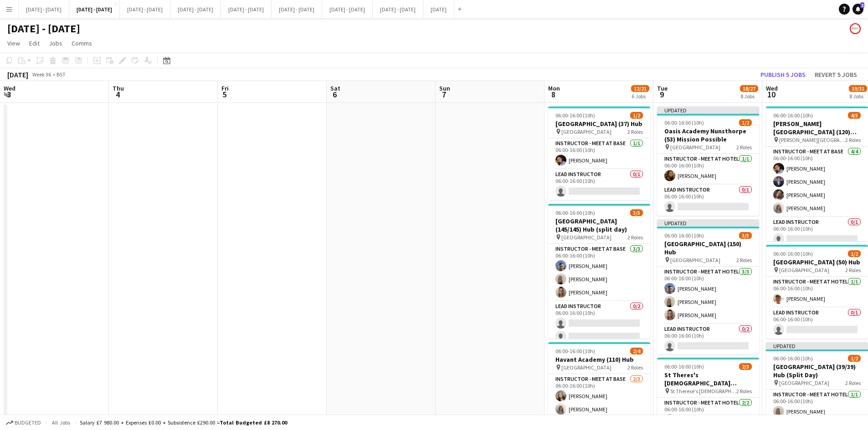 The width and height of the screenshot is (868, 430). Describe the element at coordinates (771, 94) in the screenshot. I see `span: 10` at that location.